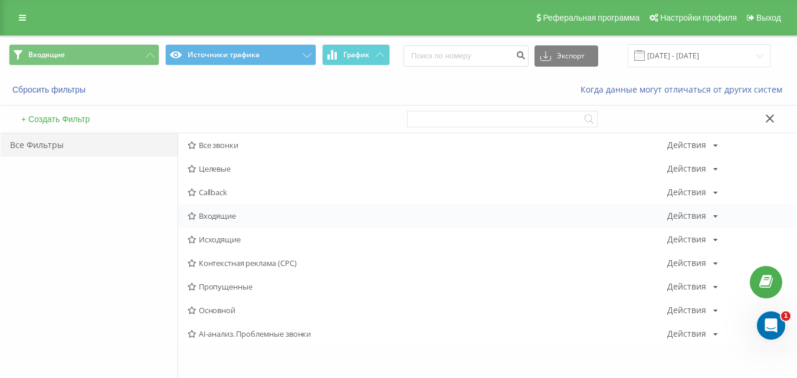  Describe the element at coordinates (55, 119) in the screenshot. I see `button: + Создать Фильтр` at that location.